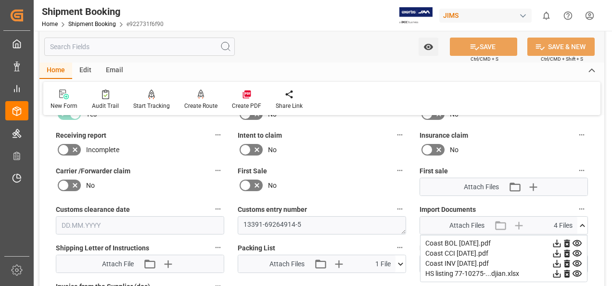 This screenshot has height=286, width=612. Describe the element at coordinates (400, 209) in the screenshot. I see `button: Customs entry number` at that location.